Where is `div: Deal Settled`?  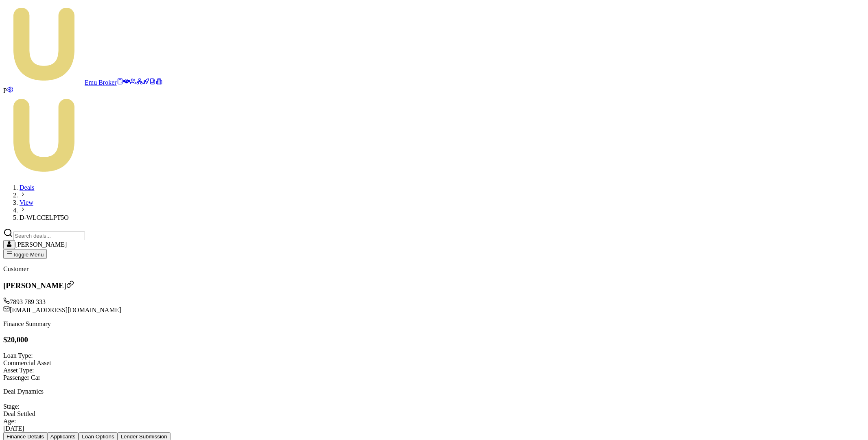
div: Deal Settled is located at coordinates (434, 414).